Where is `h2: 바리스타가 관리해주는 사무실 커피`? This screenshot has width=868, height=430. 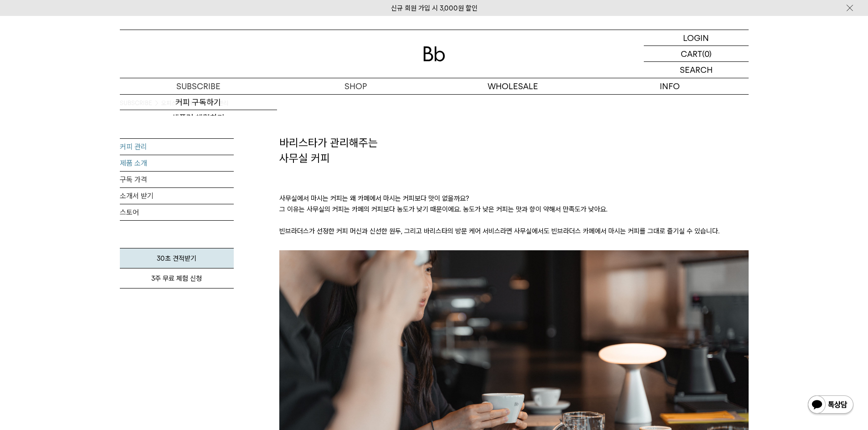
h2: 바리스타가 관리해주는 사무실 커피 is located at coordinates (514, 151).